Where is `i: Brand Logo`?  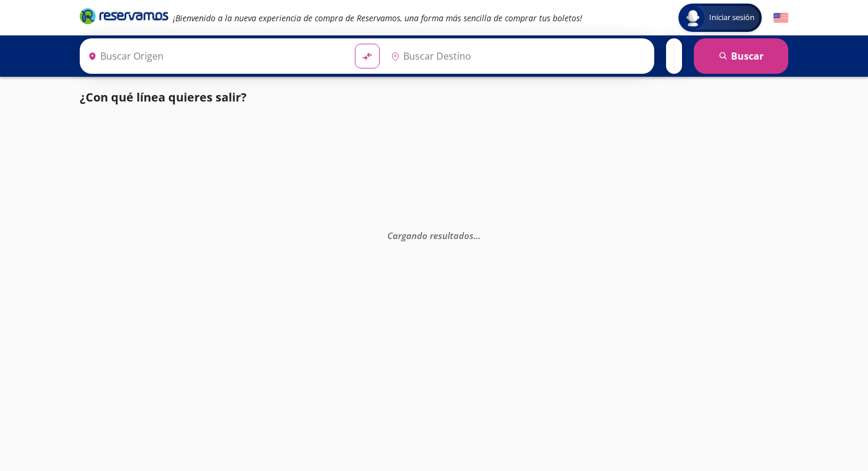 i: Brand Logo is located at coordinates (124, 16).